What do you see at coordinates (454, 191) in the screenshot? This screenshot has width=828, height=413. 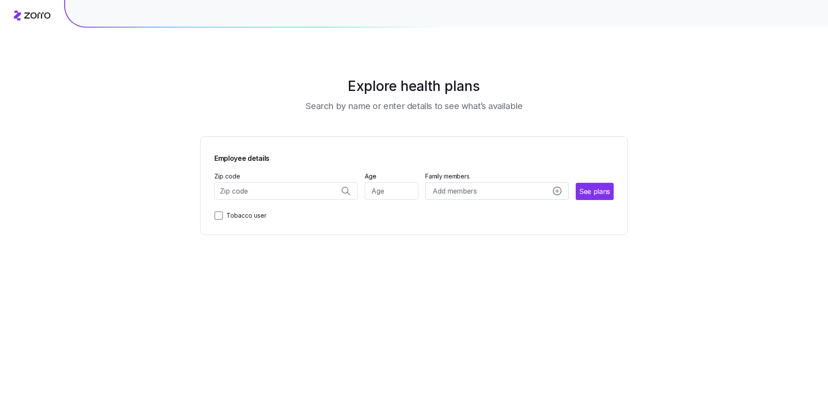 I see `span: Add members` at bounding box center [454, 191].